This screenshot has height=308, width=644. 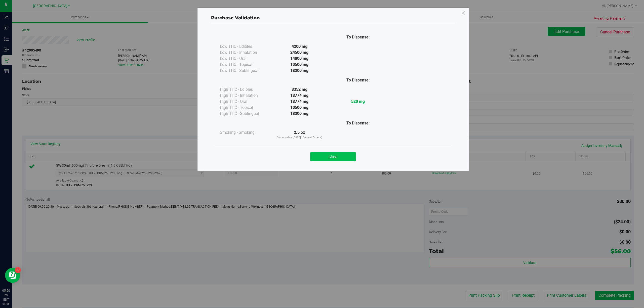 What do you see at coordinates (299, 89) in the screenshot?
I see `div: 3352 mg` at bounding box center [299, 89].